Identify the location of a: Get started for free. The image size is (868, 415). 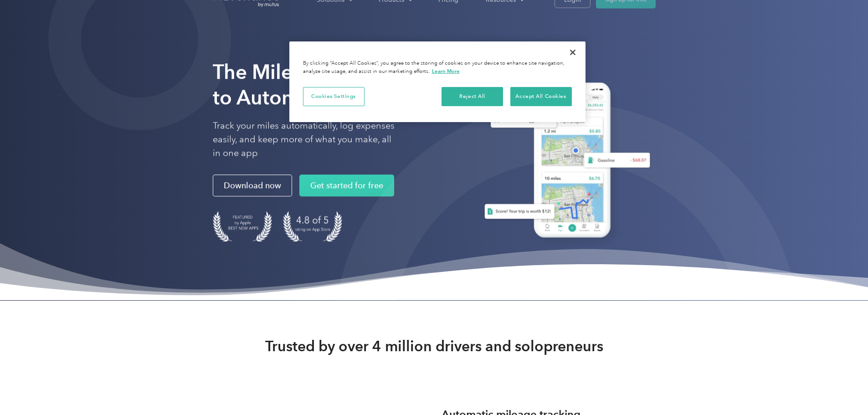
(347, 185).